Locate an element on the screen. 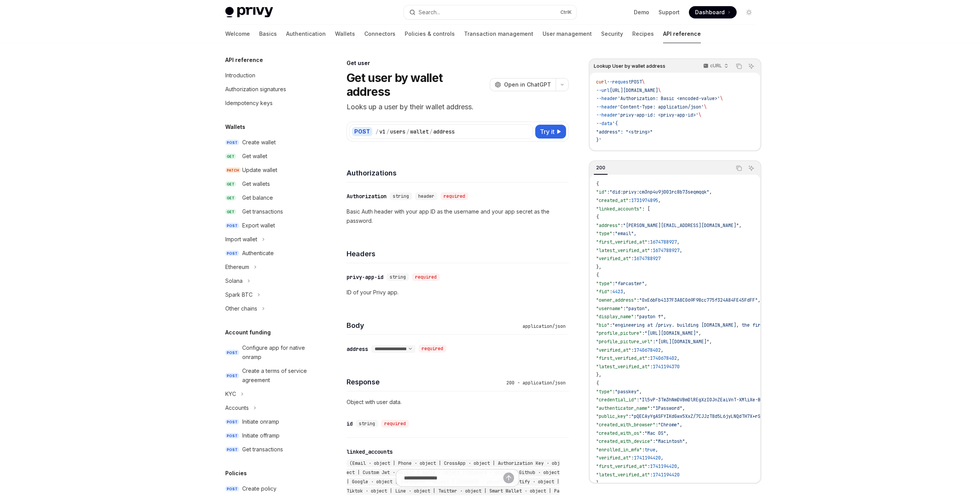 The height and width of the screenshot is (496, 980). span: "verified_at" is located at coordinates (613, 259).